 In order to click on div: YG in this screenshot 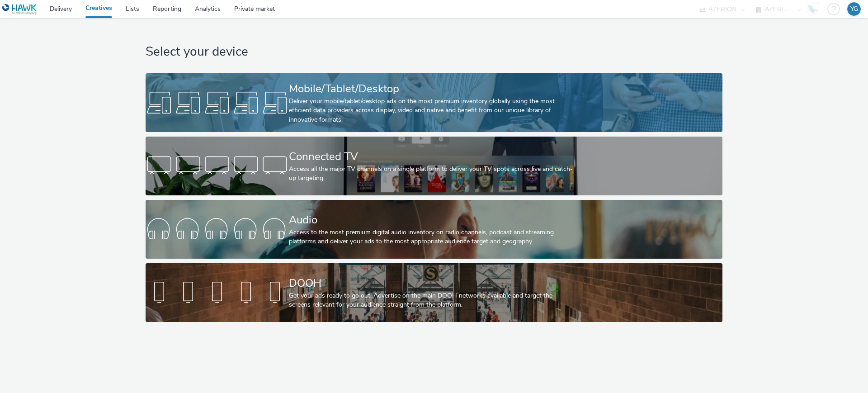, I will do `click(854, 9)`.